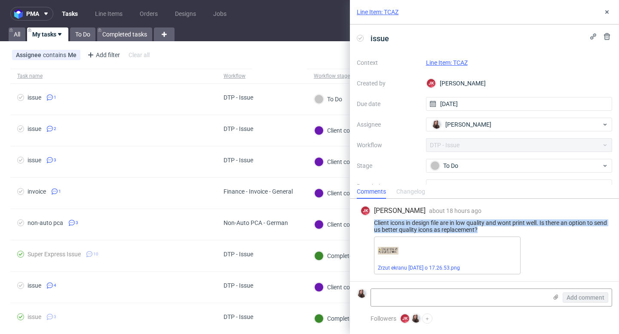 The height and width of the screenshot is (334, 619). What do you see at coordinates (388, 250) in the screenshot?
I see `img: Zrzut ekranu 2025-08-27 o 17.26.53.png` at bounding box center [388, 250].